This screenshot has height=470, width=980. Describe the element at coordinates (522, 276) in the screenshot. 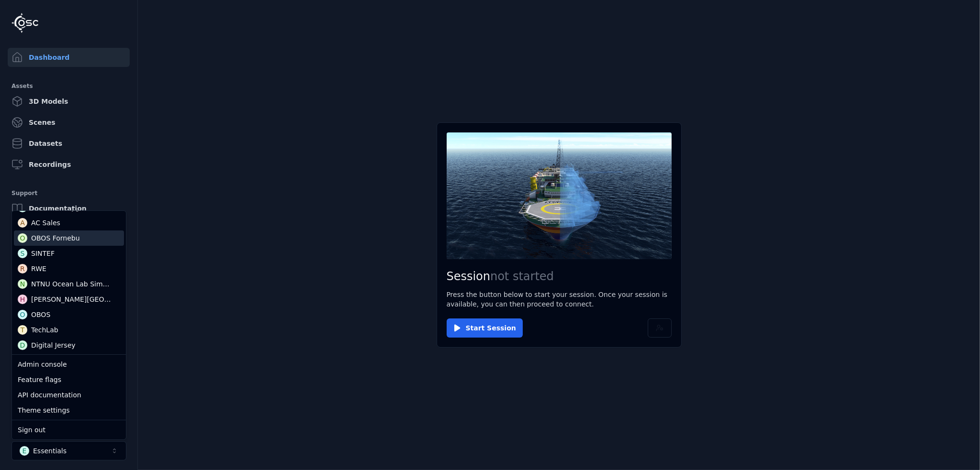

I see `span: not started` at that location.